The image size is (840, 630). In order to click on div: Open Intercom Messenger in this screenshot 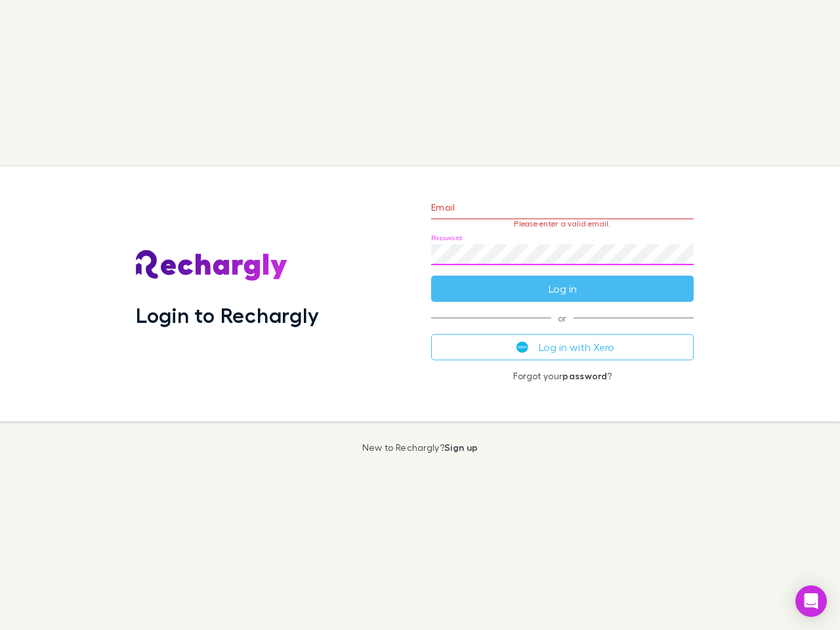, I will do `click(811, 601)`.